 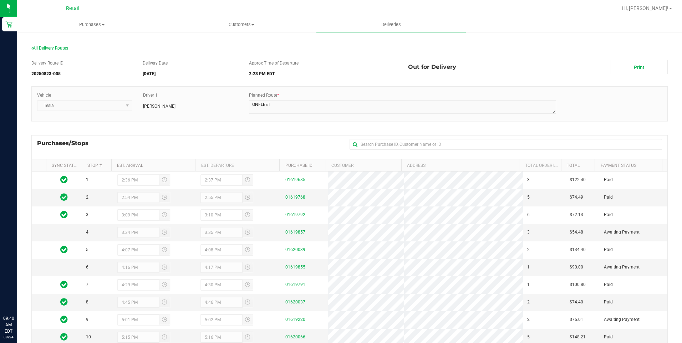 What do you see at coordinates (573, 165) in the screenshot?
I see `a: Total` at bounding box center [573, 165].